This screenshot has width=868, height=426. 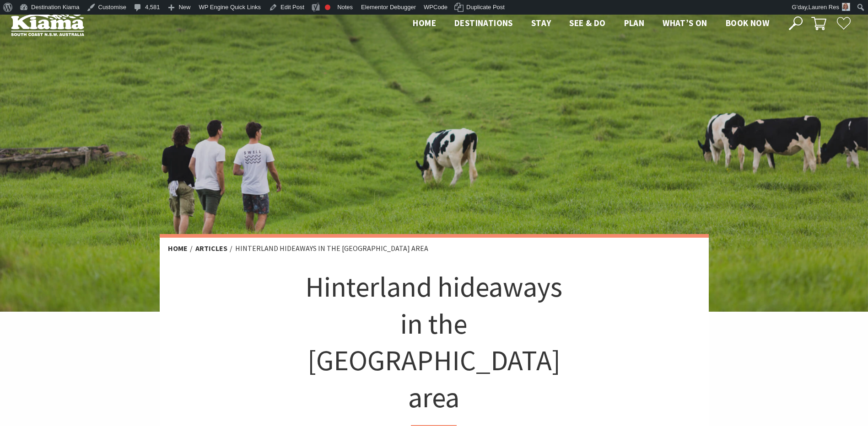 What do you see at coordinates (541, 23) in the screenshot?
I see `span: Stay` at bounding box center [541, 23].